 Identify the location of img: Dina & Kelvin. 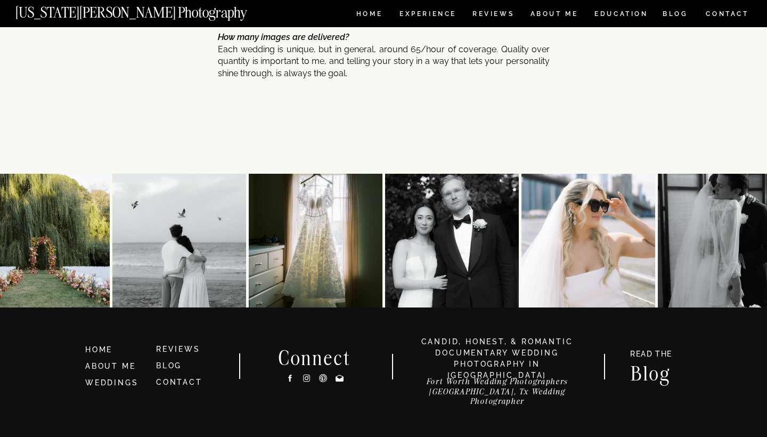
(588, 240).